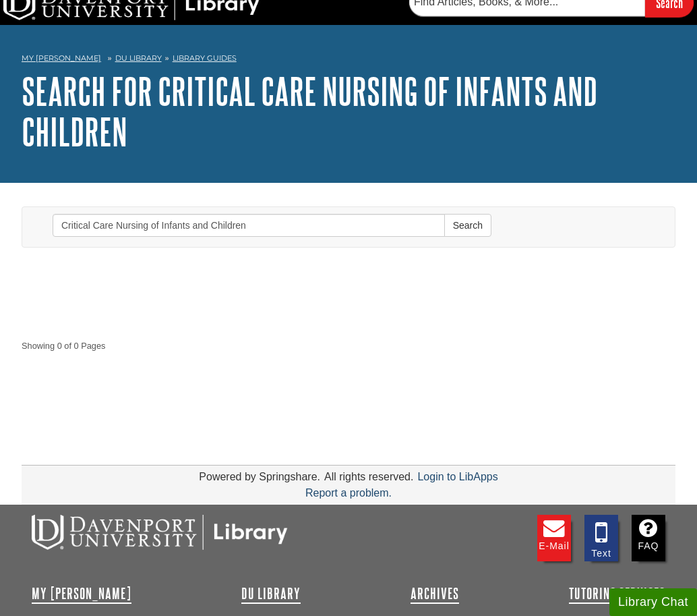 This screenshot has width=697, height=616. Describe the element at coordinates (348, 60) in the screenshot. I see `nav: breadcrumb` at that location.